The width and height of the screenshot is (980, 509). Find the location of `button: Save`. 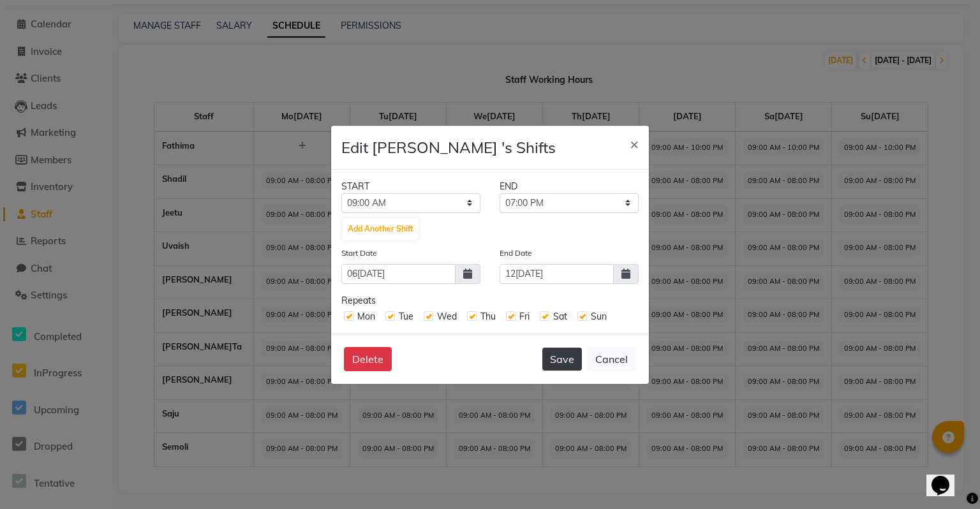

button: Save is located at coordinates (562, 360).